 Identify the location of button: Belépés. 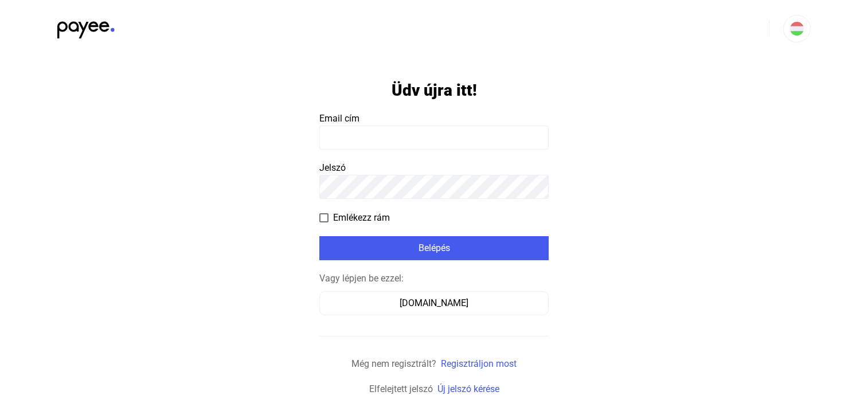
(434, 249).